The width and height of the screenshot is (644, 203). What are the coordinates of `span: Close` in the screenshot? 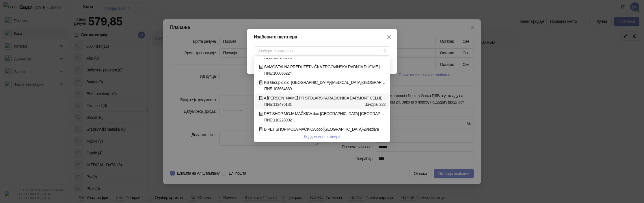 It's located at (389, 37).